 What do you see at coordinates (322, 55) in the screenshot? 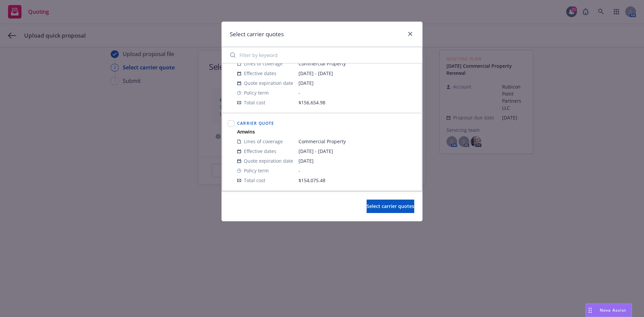
I see `input: Filter by keyword` at bounding box center [322, 55].